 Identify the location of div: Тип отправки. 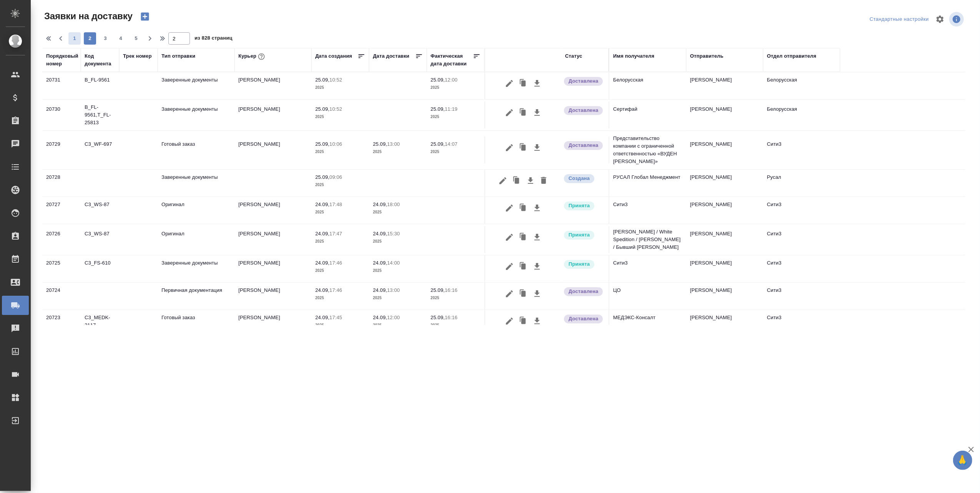
(179, 56).